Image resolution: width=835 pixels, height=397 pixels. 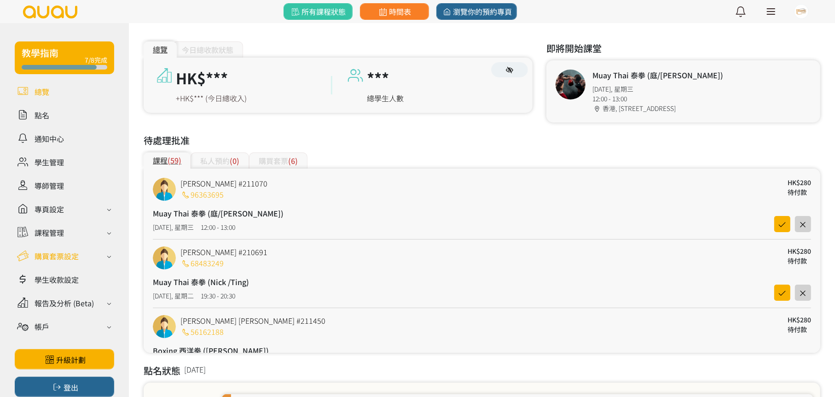 I want to click on h3: 即將開始課堂, so click(x=683, y=48).